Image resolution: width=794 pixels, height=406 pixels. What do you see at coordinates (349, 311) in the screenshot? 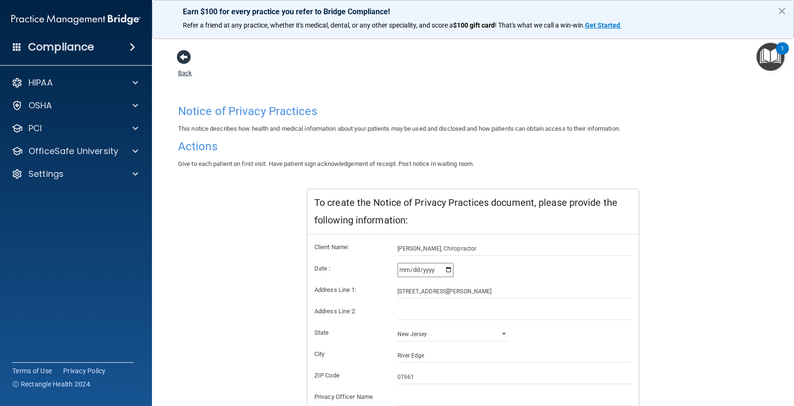
I see `label: Address Line 2:` at bounding box center [349, 311].